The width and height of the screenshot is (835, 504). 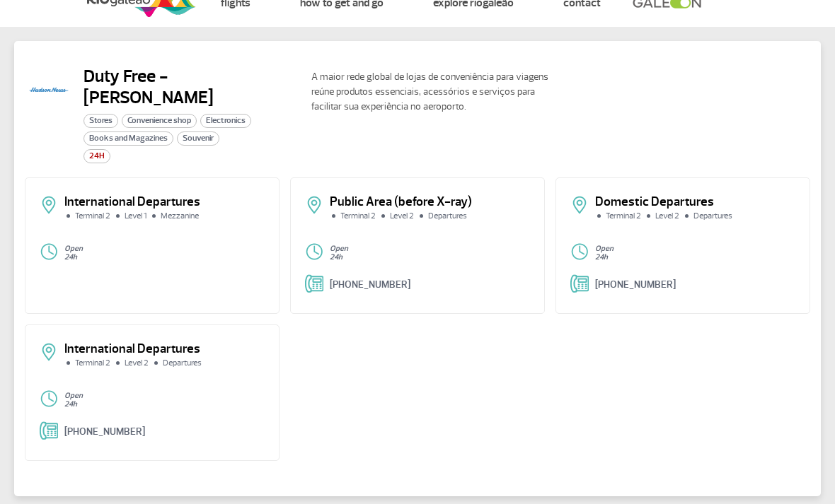 I want to click on li: Mezzanine, so click(x=177, y=217).